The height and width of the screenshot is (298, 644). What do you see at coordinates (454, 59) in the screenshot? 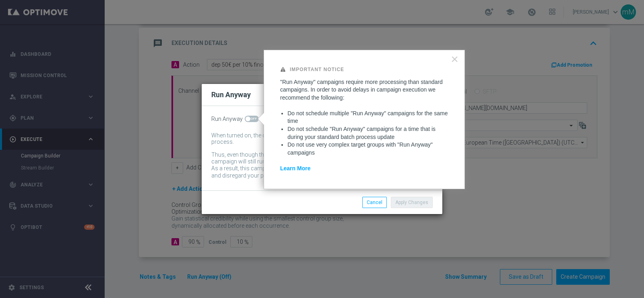
I see `button: Close` at bounding box center [454, 59].